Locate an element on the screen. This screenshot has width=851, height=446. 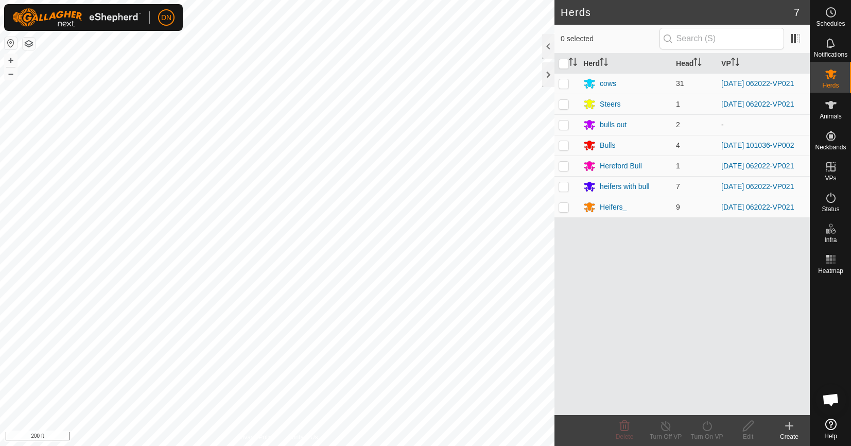
span: Delete is located at coordinates (625, 437).